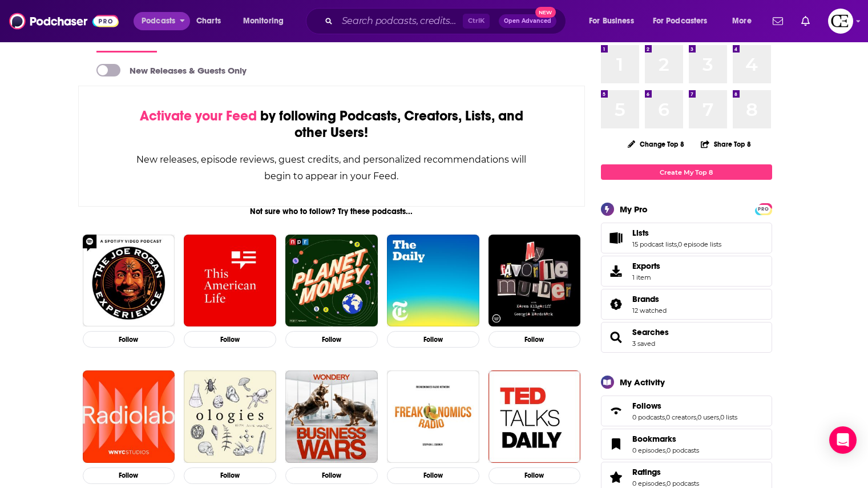 This screenshot has height=488, width=868. I want to click on img: Ologies with Alie Ward, so click(230, 417).